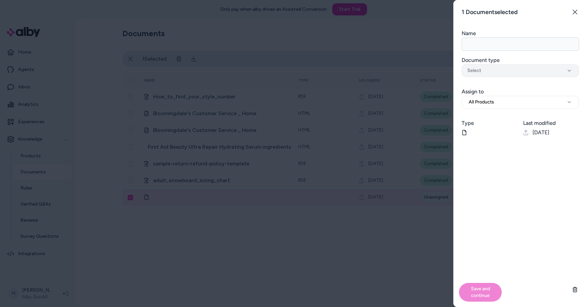 Image resolution: width=587 pixels, height=307 pixels. I want to click on span: Select, so click(474, 71).